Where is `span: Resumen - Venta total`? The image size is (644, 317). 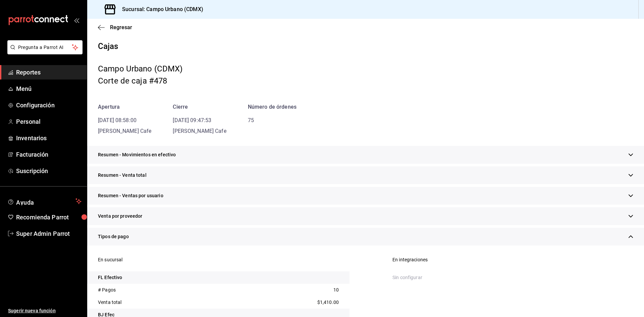
span: Resumen - Venta total is located at coordinates (122, 175).